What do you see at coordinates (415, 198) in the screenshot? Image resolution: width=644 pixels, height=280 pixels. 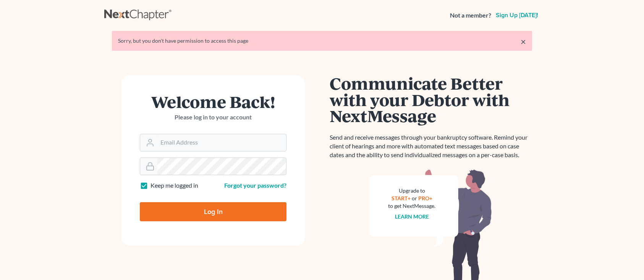 I see `span: or` at bounding box center [415, 198].